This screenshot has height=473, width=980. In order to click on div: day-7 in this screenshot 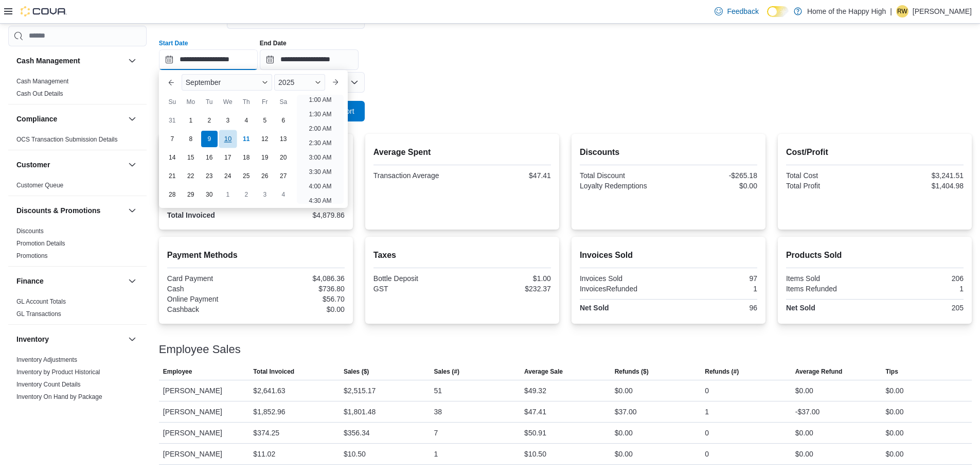, I will do `click(172, 139)`.